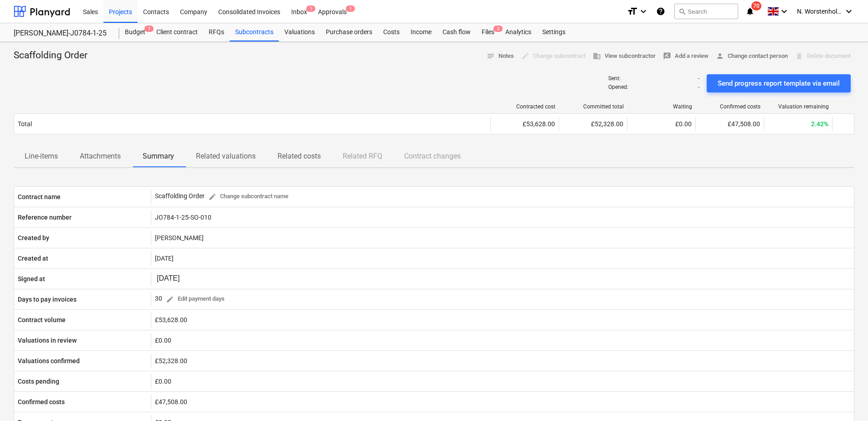 The image size is (868, 421). I want to click on span: £0.00, so click(684, 124).